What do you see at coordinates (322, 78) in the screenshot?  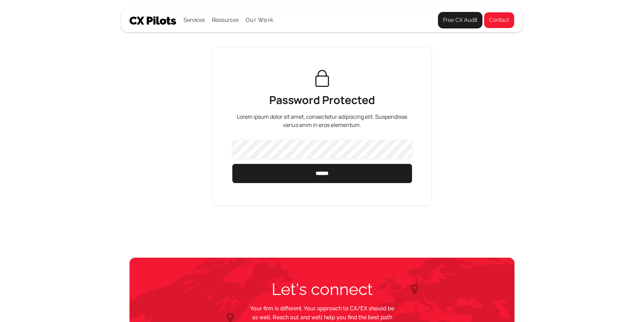 I see `img: Sign In - Writelogy X Webflow Template` at bounding box center [322, 78].